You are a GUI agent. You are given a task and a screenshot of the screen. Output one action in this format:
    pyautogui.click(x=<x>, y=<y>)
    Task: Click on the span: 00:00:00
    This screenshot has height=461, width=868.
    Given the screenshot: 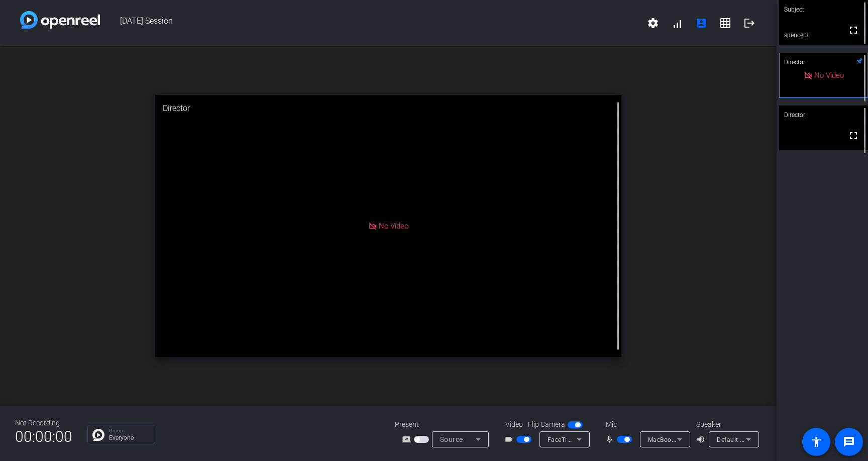 What is the action you would take?
    pyautogui.click(x=43, y=436)
    